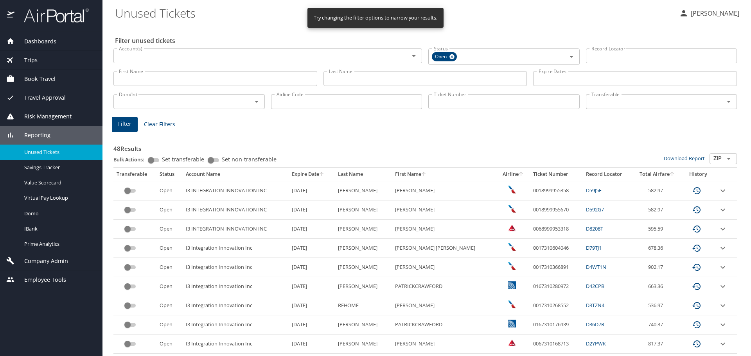 This screenshot has height=356, width=751. What do you see at coordinates (556, 210) in the screenshot?
I see `td: 0018999955670` at bounding box center [556, 210].